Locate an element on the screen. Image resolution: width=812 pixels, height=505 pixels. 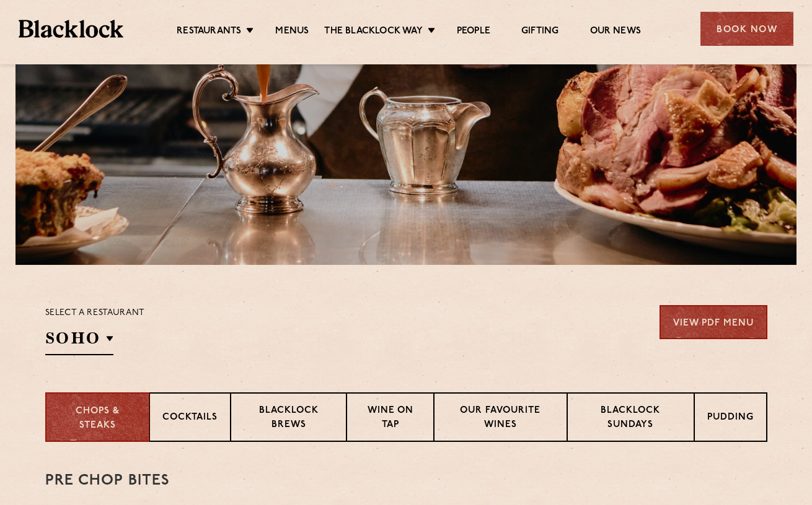
h3: Pre Chop Bites is located at coordinates (406, 481).